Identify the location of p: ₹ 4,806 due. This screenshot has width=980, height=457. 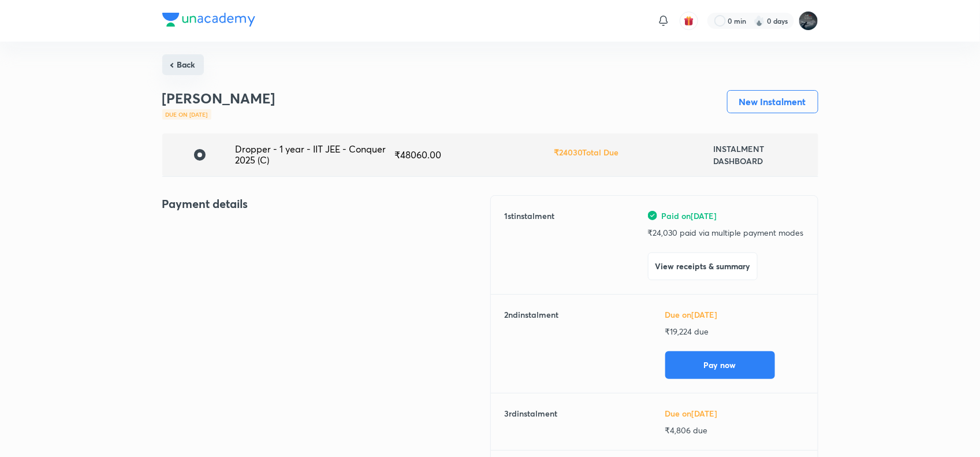
(735, 429).